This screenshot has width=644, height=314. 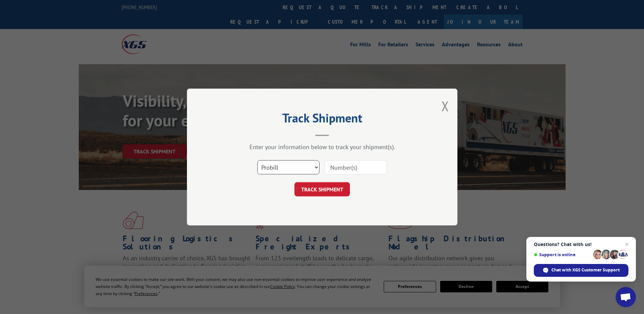 I want to click on button: TRACK SHIPMENT, so click(x=322, y=190).